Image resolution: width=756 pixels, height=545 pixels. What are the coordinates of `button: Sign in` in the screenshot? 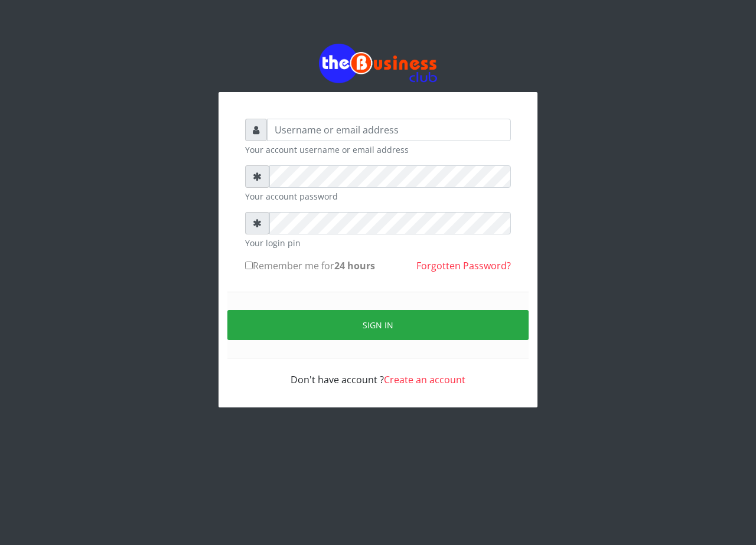 It's located at (378, 325).